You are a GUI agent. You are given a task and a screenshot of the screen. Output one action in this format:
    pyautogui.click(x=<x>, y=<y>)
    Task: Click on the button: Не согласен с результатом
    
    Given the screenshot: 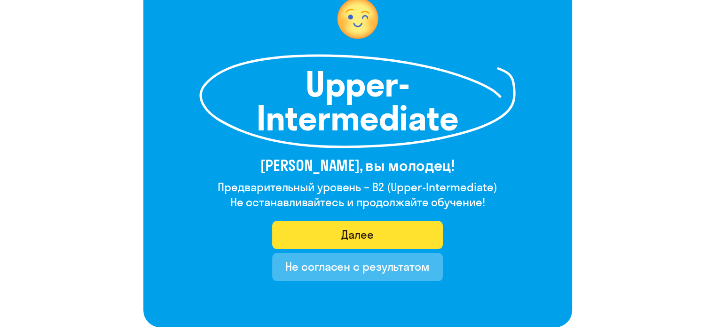 What is the action you would take?
    pyautogui.click(x=357, y=267)
    